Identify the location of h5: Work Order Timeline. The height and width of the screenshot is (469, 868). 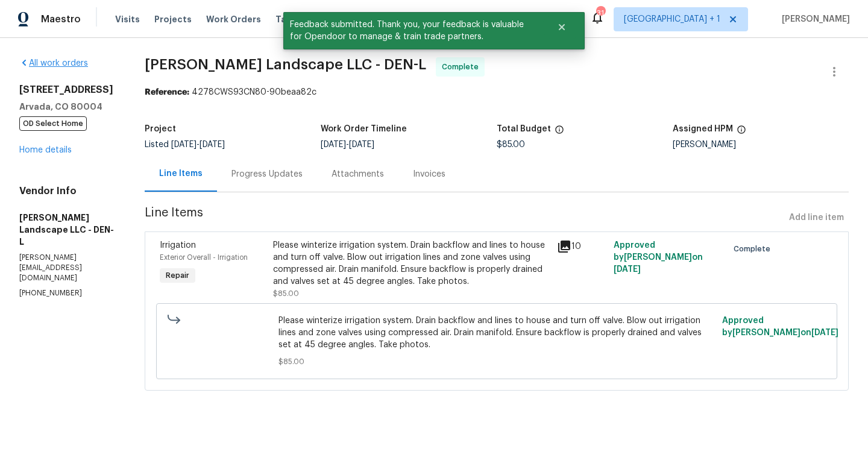
(363, 129).